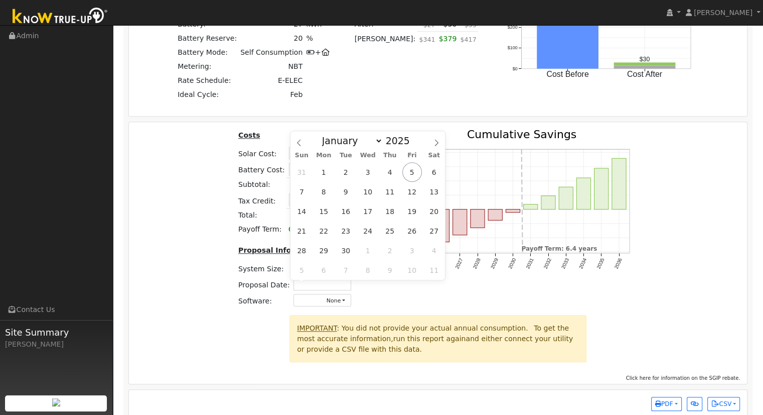  What do you see at coordinates (434, 211) in the screenshot?
I see `span: September 20, 2025` at bounding box center [434, 211].